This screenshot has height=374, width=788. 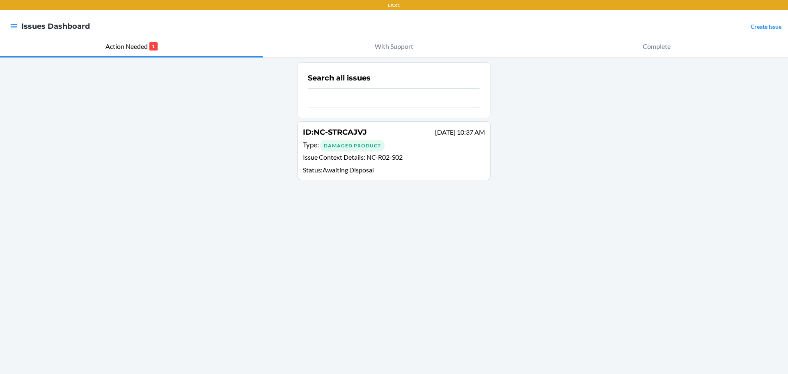 What do you see at coordinates (352, 146) in the screenshot?
I see `div: Damaged Product` at bounding box center [352, 146].